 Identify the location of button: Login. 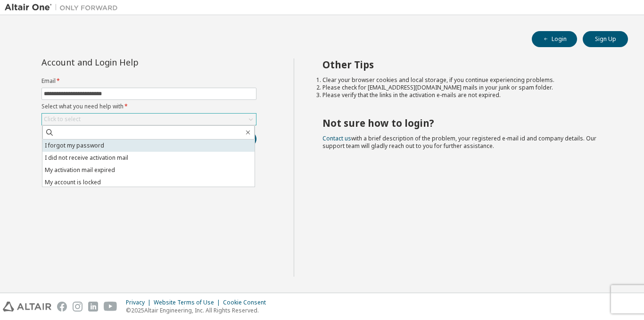
(554, 39).